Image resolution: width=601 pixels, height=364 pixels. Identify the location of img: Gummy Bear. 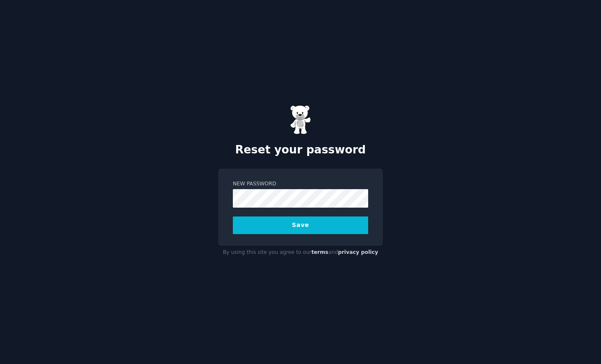
(301, 120).